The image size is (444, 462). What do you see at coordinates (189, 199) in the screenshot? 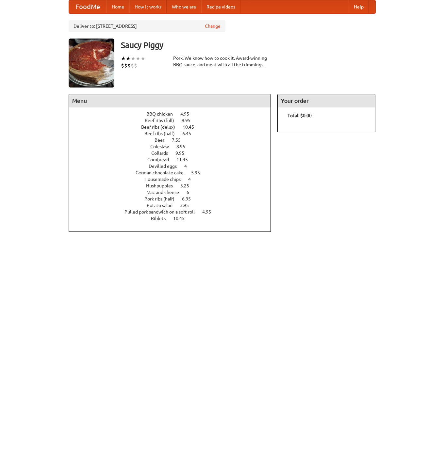
I see `span: 6.95` at bounding box center [189, 199].